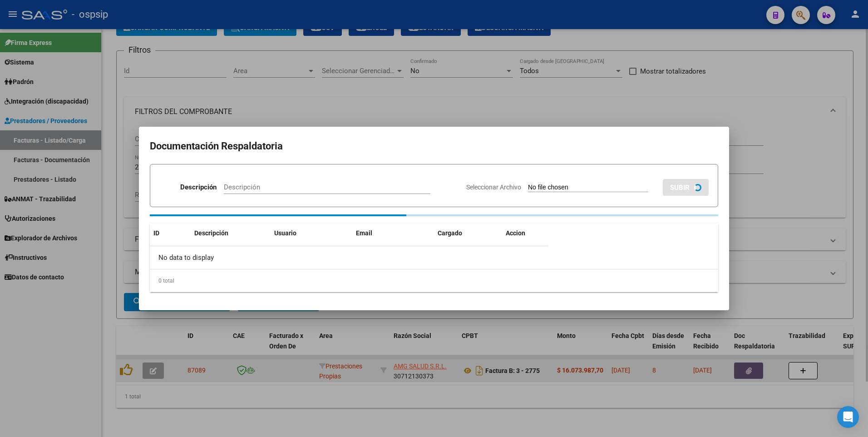  What do you see at coordinates (312, 233) in the screenshot?
I see `datatable-header-cell: Usuario` at bounding box center [312, 233].